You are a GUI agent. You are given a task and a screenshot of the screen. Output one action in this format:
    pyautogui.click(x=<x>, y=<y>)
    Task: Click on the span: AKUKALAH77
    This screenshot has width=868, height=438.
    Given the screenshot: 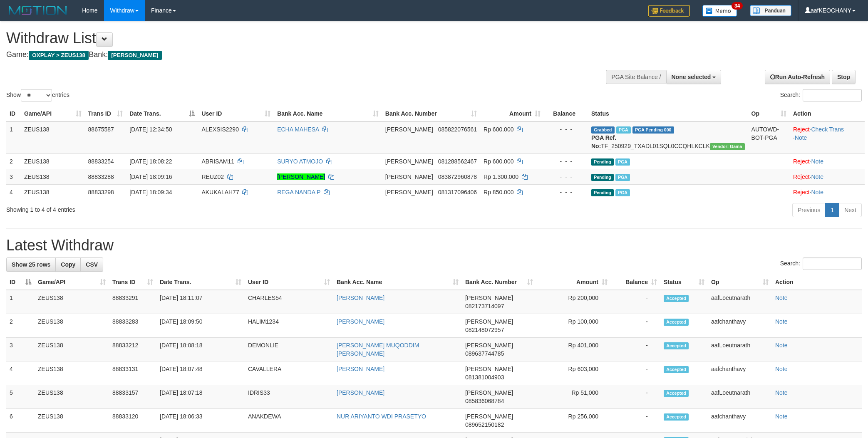 What is the action you would take?
    pyautogui.click(x=220, y=192)
    